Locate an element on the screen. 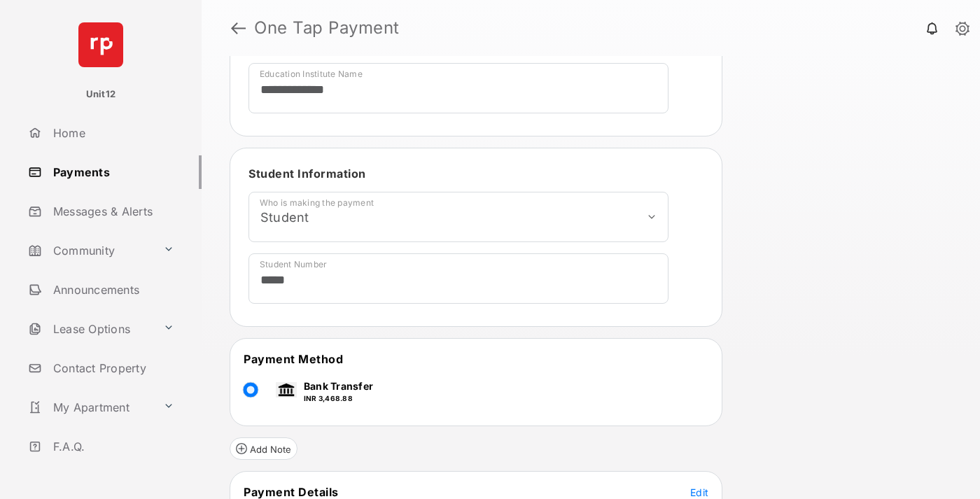  span: Edit is located at coordinates (699, 492).